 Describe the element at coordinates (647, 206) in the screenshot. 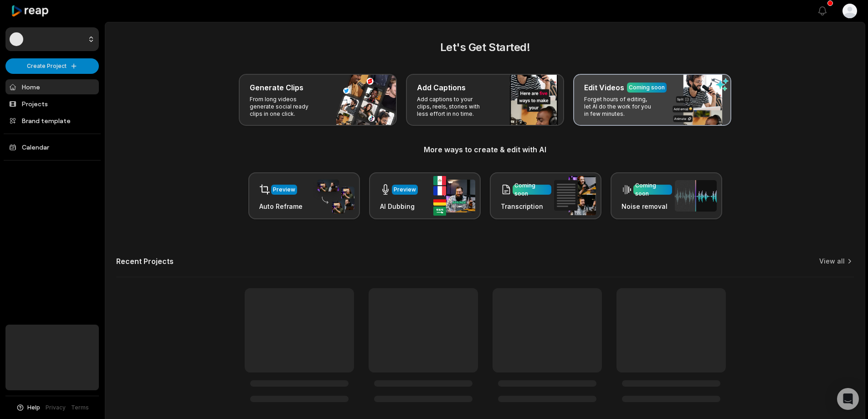

I see `h3: Noise removal` at that location.